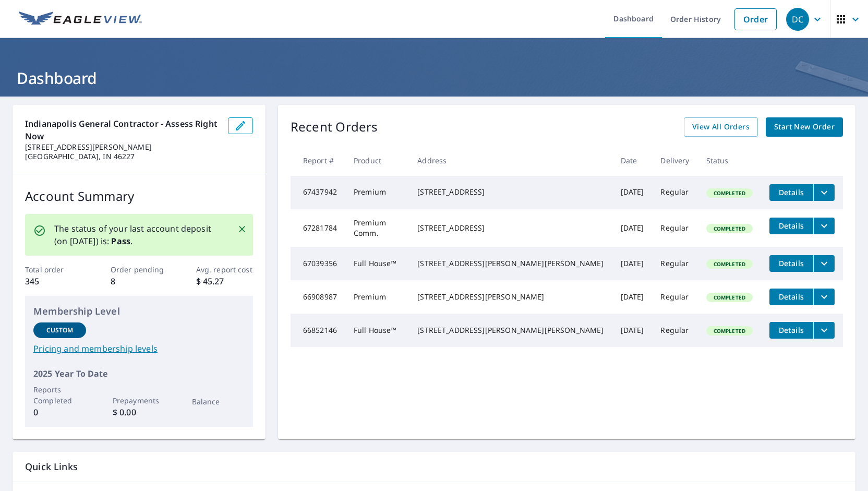  I want to click on td: 67281784, so click(317, 228).